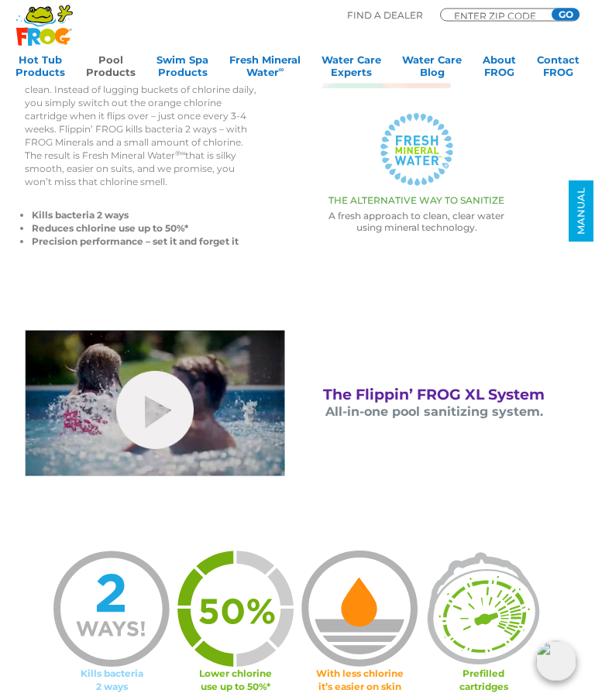 Image resolution: width=595 pixels, height=700 pixels. What do you see at coordinates (155, 403) in the screenshot?
I see `img: flippin-frog-video-still` at bounding box center [155, 403].